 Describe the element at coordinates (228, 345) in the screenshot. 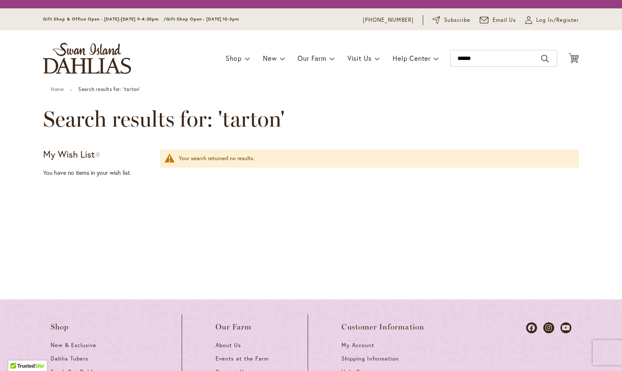

I see `span: About Us` at that location.